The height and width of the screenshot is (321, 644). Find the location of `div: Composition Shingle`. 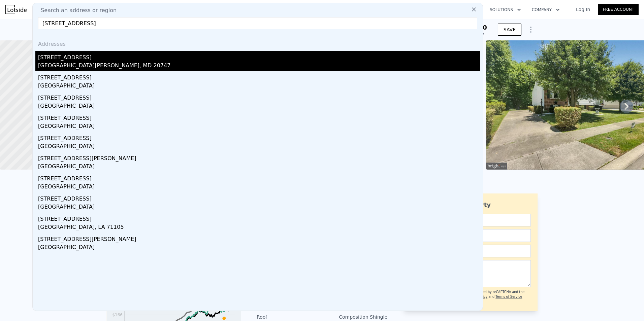

div: Composition Shingle is located at coordinates (355, 317).